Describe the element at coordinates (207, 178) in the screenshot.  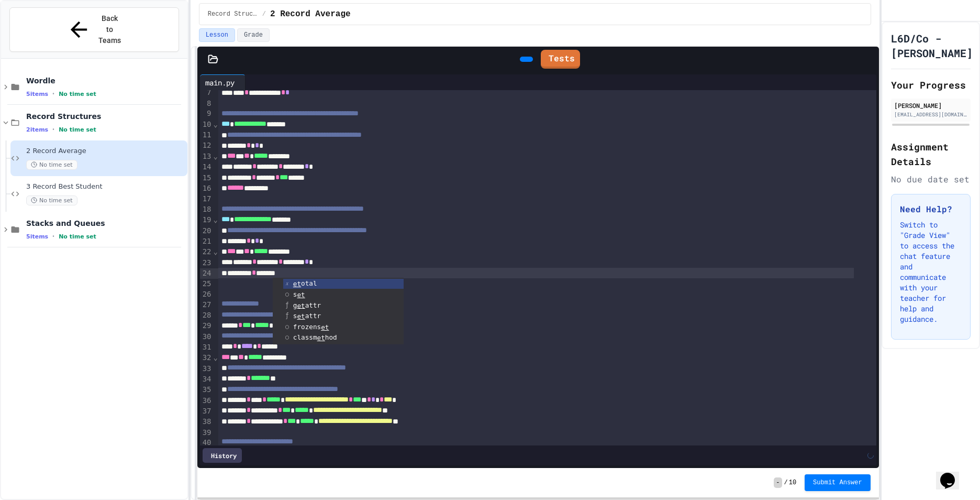
I see `div: 15` at that location.